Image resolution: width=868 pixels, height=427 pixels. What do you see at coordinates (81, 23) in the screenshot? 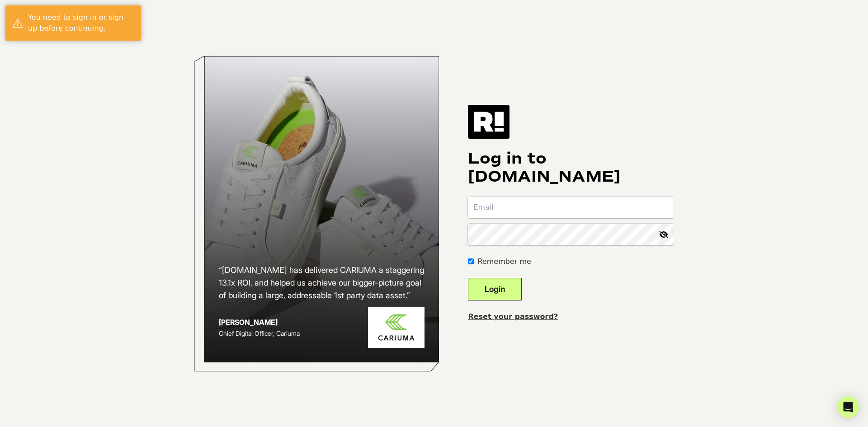
I see `div: You need to sign in or sign up before continuing.` at bounding box center [81, 23].